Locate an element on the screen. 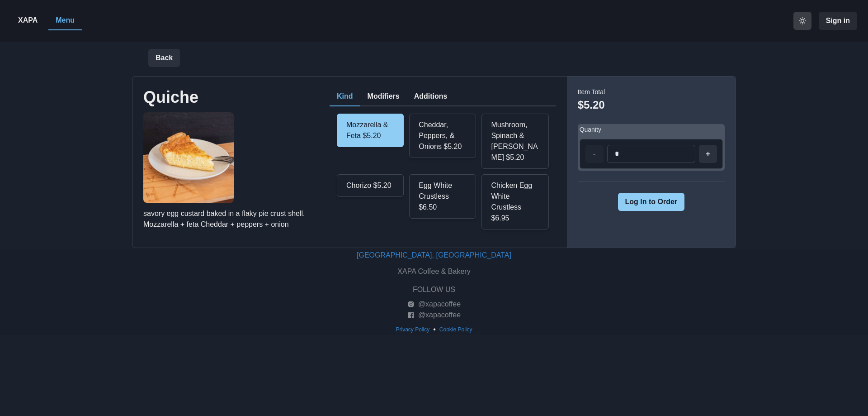 This screenshot has width=868, height=416. p: XAPA is located at coordinates (28, 20).